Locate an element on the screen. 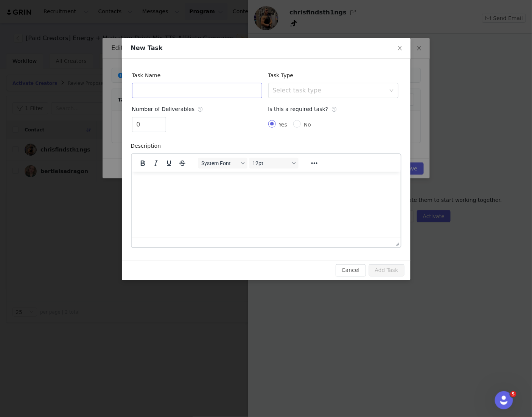 The width and height of the screenshot is (532, 417). button: Bold is located at coordinates (143, 163).